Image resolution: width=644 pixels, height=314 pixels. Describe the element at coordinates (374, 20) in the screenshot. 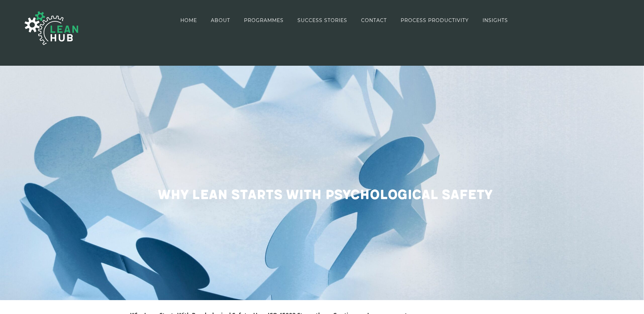

I see `a: CONTACT` at that location.